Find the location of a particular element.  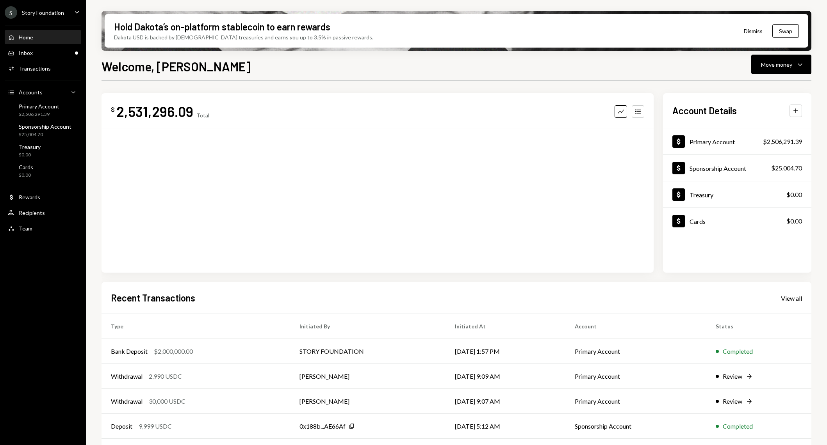

a: Accounts is located at coordinates (43, 92).